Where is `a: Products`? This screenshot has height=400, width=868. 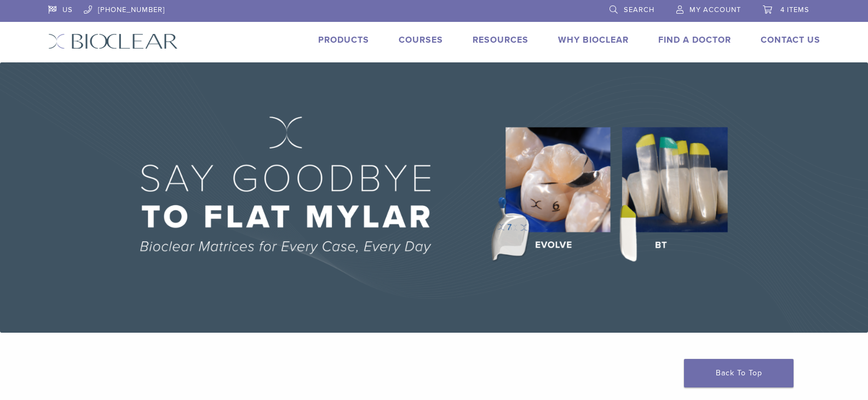
a: Products is located at coordinates (343, 40).